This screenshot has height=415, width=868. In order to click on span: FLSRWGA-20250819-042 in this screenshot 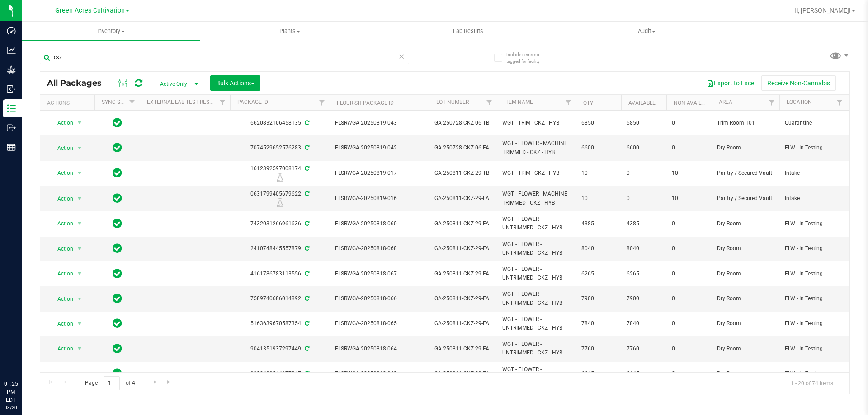, I will do `click(379, 148)`.